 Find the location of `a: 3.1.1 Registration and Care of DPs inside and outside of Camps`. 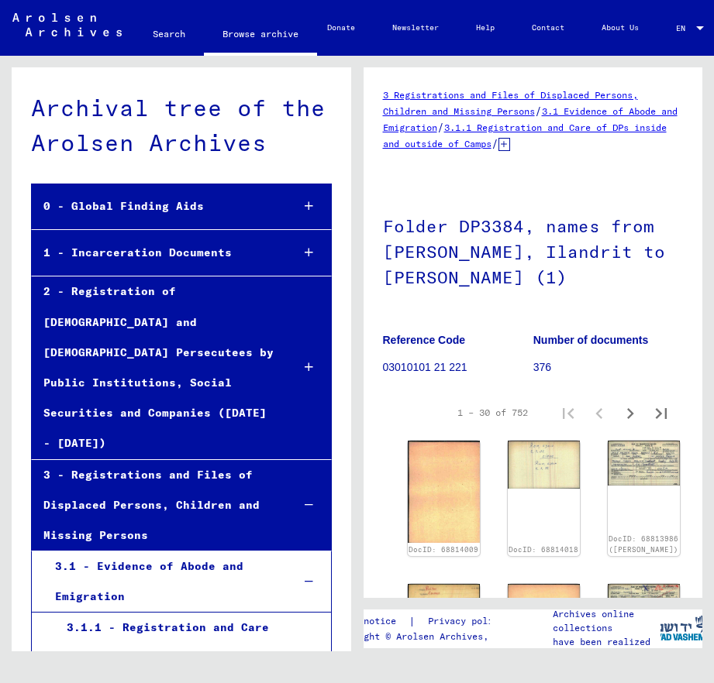

a: 3.1.1 Registration and Care of DPs inside and outside of Camps is located at coordinates (525, 136).